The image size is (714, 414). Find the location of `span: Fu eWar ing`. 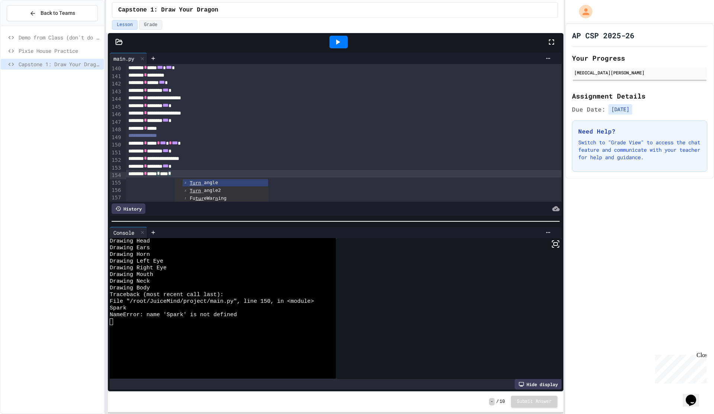

span: Fu eWar ing is located at coordinates (208, 198).